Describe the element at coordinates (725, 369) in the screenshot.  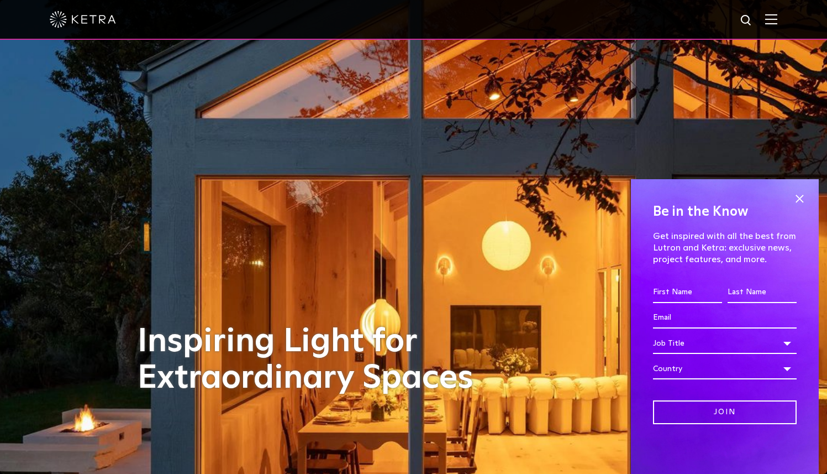
I see `div: Country` at that location.